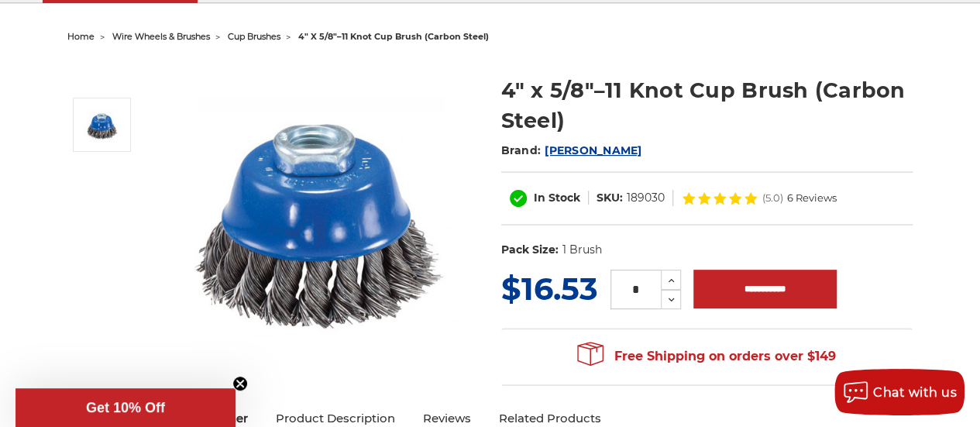  Describe the element at coordinates (521, 150) in the screenshot. I see `span: Brand:` at that location.